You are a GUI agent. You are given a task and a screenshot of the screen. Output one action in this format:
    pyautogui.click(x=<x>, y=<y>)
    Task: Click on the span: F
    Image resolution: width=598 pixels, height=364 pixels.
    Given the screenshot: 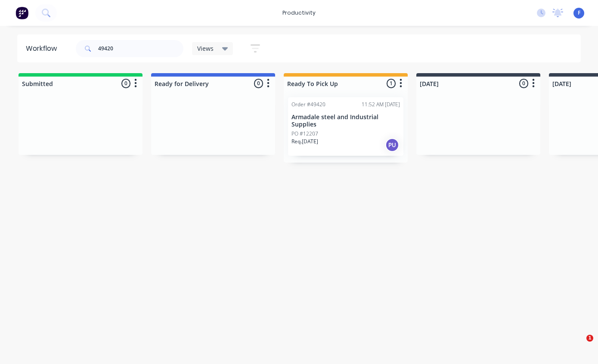 What is the action you would take?
    pyautogui.click(x=579, y=13)
    